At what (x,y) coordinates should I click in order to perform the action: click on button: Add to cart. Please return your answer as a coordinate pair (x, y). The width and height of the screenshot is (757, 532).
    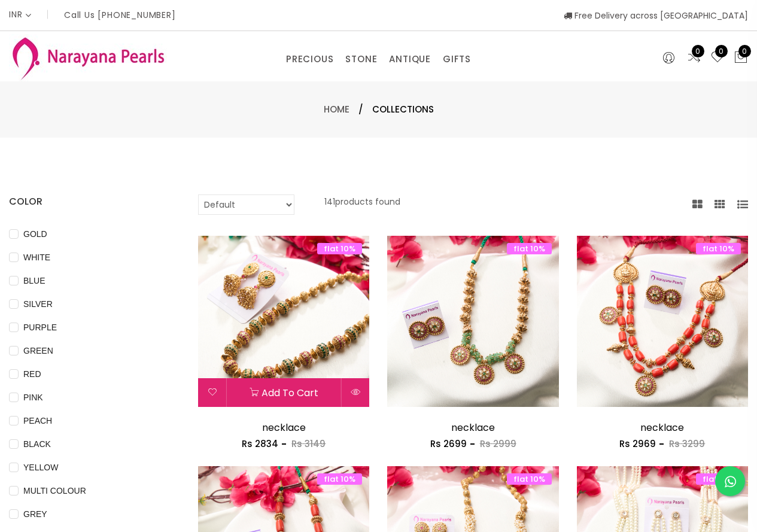
    Looking at the image, I should click on (283, 393).